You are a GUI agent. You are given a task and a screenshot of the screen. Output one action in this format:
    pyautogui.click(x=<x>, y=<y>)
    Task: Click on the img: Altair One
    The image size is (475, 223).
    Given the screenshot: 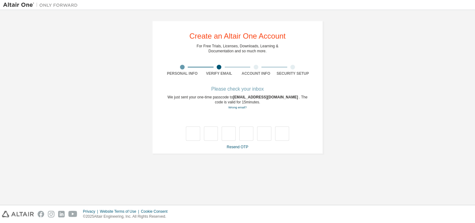 What is the action you would take?
    pyautogui.click(x=42, y=5)
    